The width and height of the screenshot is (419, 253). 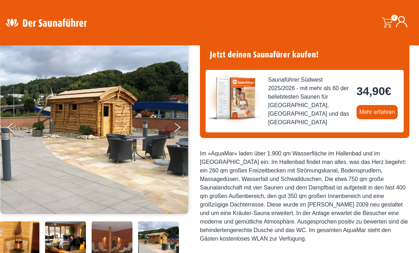 I want to click on img: der-saunafuehrer-2025-suedwest.jpg, so click(x=234, y=98).